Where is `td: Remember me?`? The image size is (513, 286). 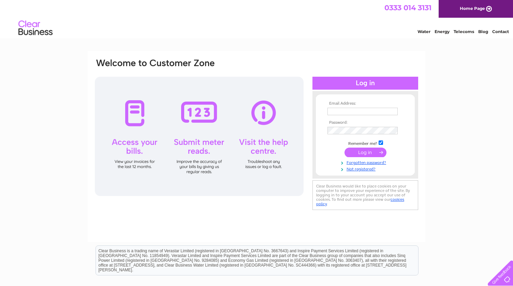 td: Remember me? is located at coordinates (365, 143).